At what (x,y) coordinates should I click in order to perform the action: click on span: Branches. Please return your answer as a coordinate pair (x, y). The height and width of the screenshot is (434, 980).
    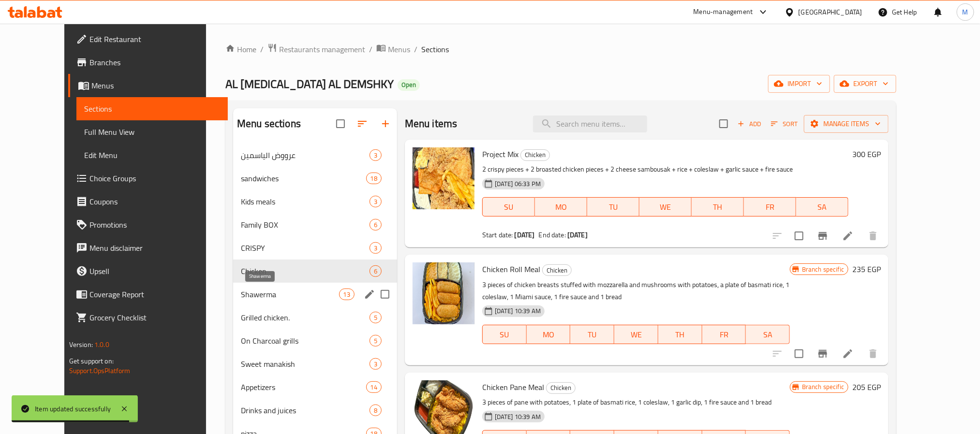
    Looking at the image, I should click on (154, 62).